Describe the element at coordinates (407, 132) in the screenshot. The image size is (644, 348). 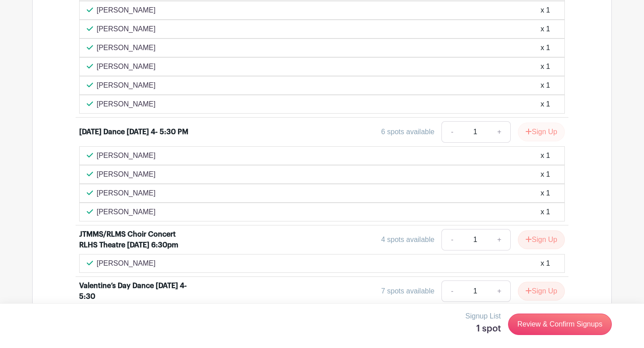
I see `div: 6 spots available` at that location.